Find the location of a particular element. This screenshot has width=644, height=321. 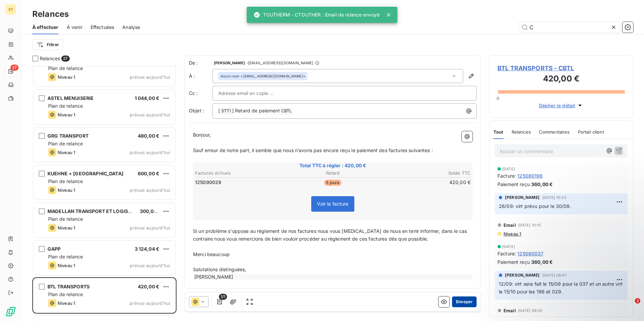

th: Retard is located at coordinates (333, 173).